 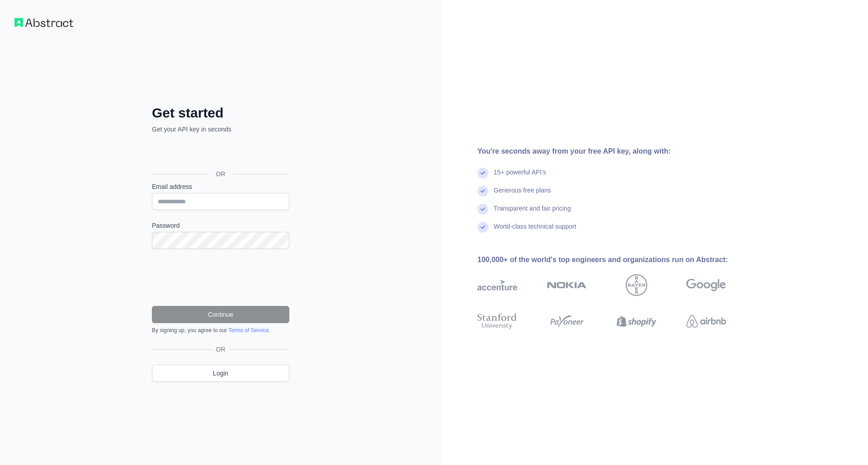 What do you see at coordinates (535, 231) in the screenshot?
I see `div: World-class technical support` at bounding box center [535, 231].